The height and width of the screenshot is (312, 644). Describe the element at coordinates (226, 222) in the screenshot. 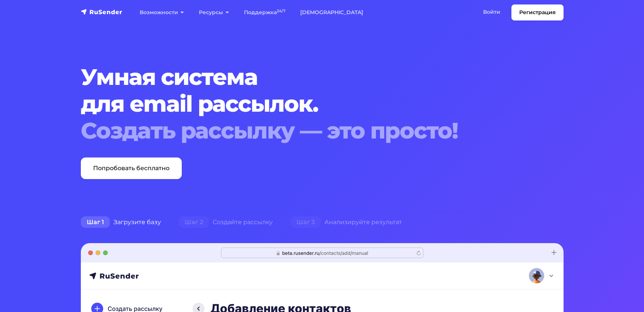

I see `div: Создайте рассылку` at that location.